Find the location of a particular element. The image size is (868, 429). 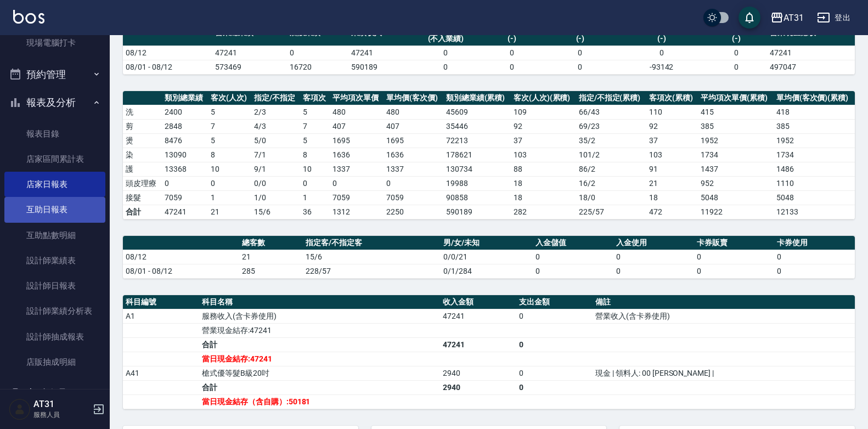

th: 類別總業績 is located at coordinates (185, 98).